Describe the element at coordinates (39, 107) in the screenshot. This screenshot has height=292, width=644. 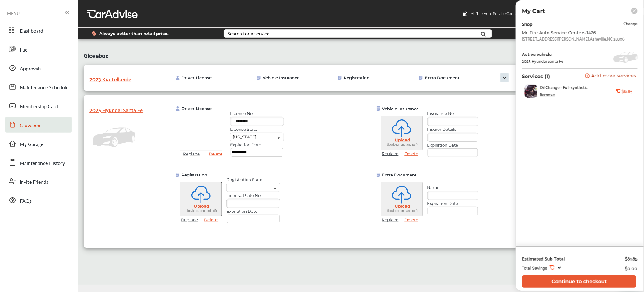
I see `span: Membership Card` at that location.